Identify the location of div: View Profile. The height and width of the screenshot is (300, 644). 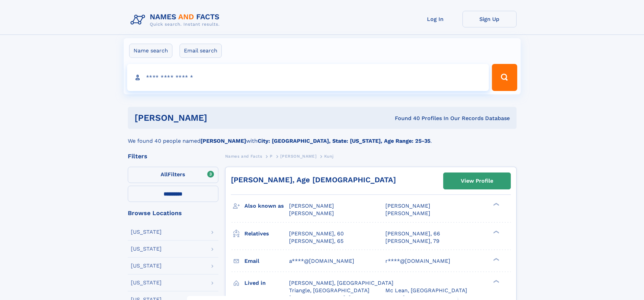
(477, 181).